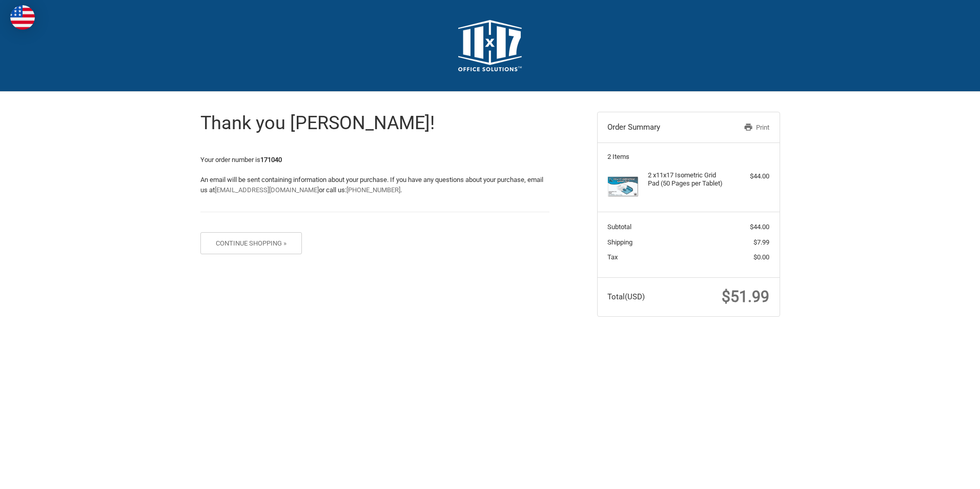 This screenshot has height=489, width=980. Describe the element at coordinates (626, 297) in the screenshot. I see `span: Total (USD)` at that location.